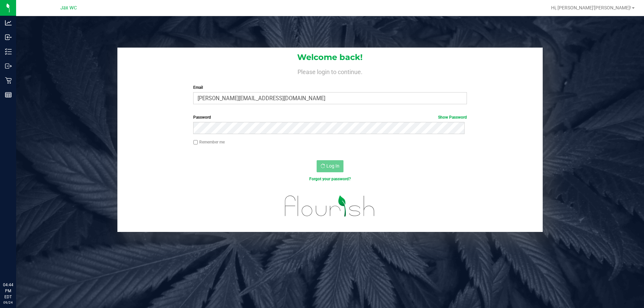 The image size is (644, 308). I want to click on span: Log In, so click(333, 165).